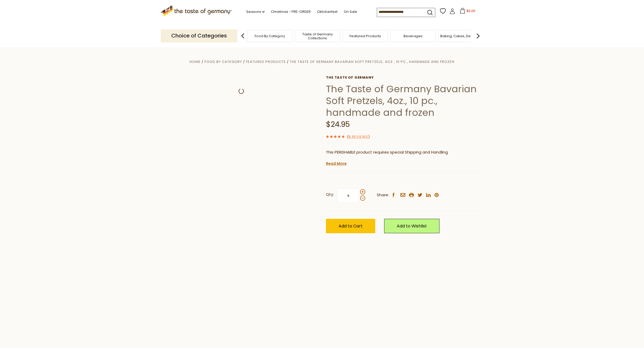 The width and height of the screenshot is (644, 348). I want to click on span: Add to Cart, so click(351, 226).